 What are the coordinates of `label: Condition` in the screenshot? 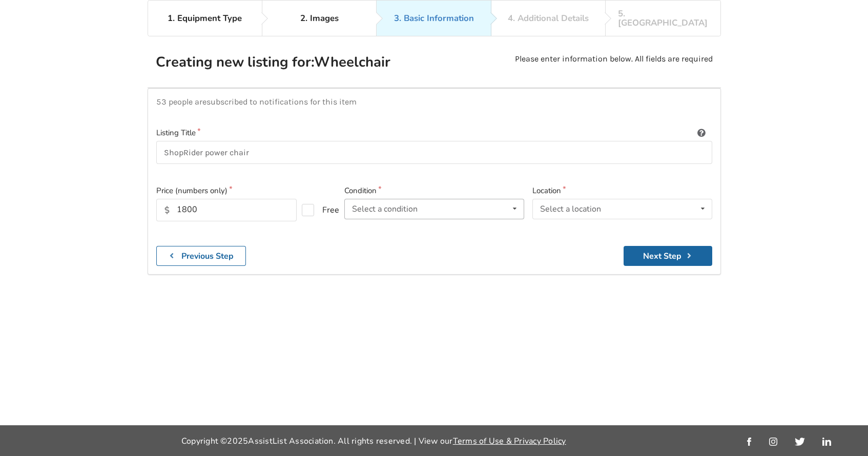 It's located at (434, 191).